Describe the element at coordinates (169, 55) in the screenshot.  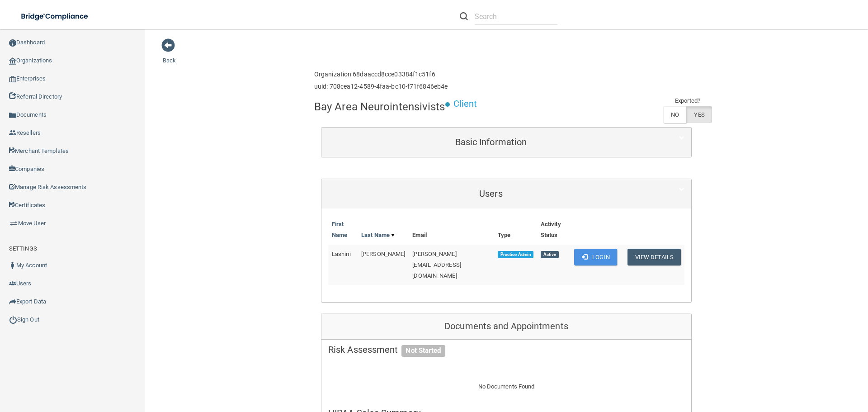
I see `a: Back` at that location.